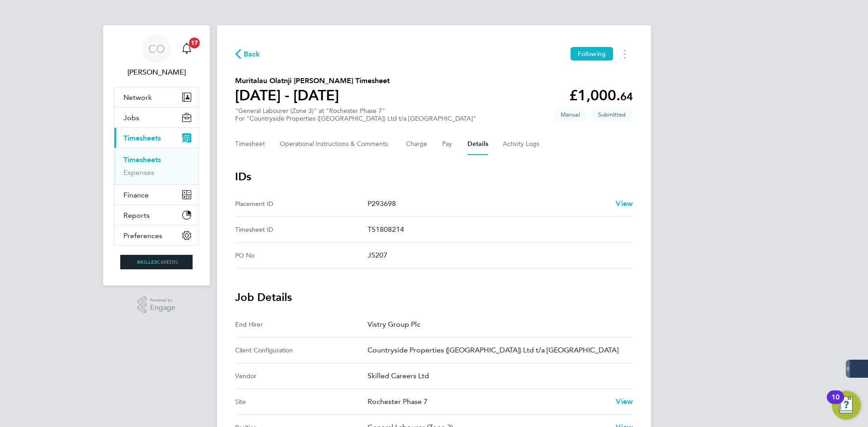  What do you see at coordinates (497, 376) in the screenshot?
I see `p: Skilled Careers Ltd` at bounding box center [497, 376].